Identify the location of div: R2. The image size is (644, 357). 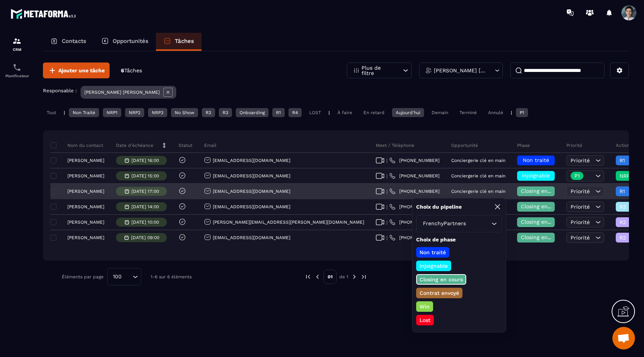
(208, 112).